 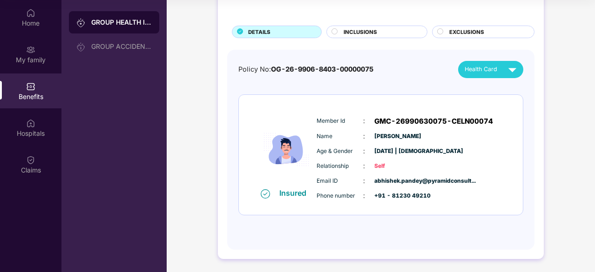 I want to click on img: svg+xml;base64,PHN2ZyBpZD0iSG9tZSIgeG1sbnM9Imh0dHA6Ly93d3cudzMub3JnLzIwMDAvc3ZnIiB3aWR0aD0iMjAiIG..., so click(x=31, y=13).